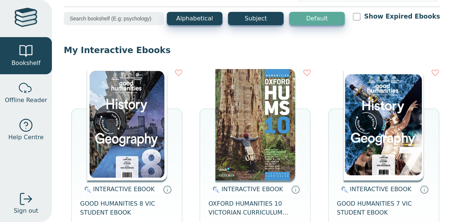  What do you see at coordinates (114, 19) in the screenshot?
I see `input: Search bookshelf (E.g: psychology)` at bounding box center [114, 19].